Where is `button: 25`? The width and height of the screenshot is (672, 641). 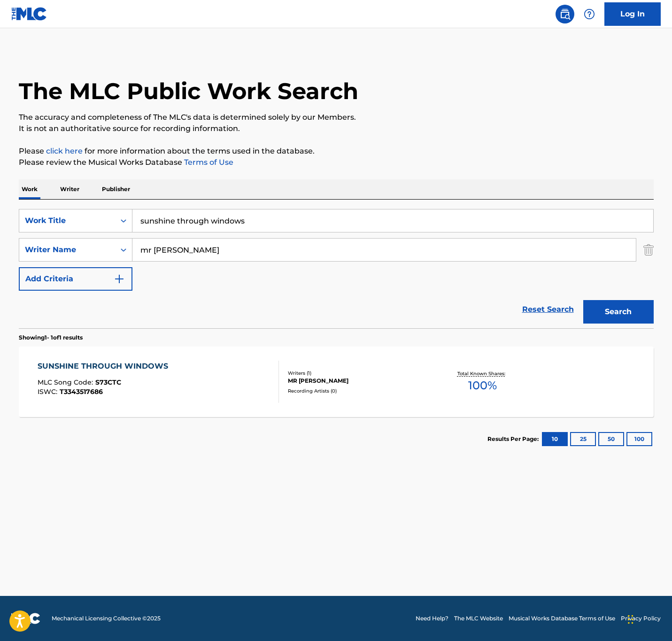
button: 25 is located at coordinates (583, 439).